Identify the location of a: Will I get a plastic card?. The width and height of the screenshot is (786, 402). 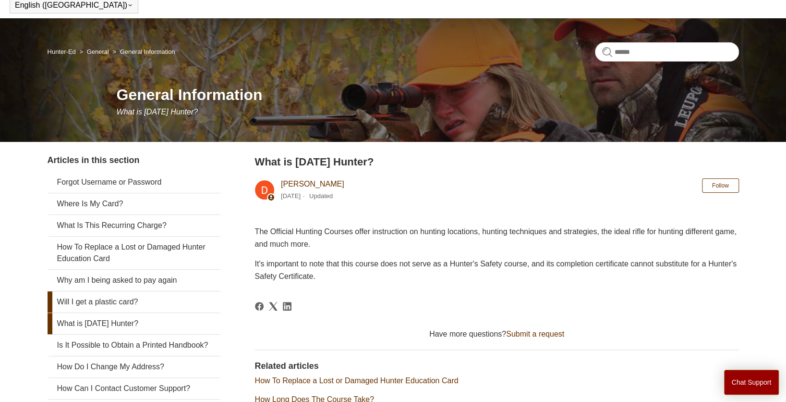
(134, 302).